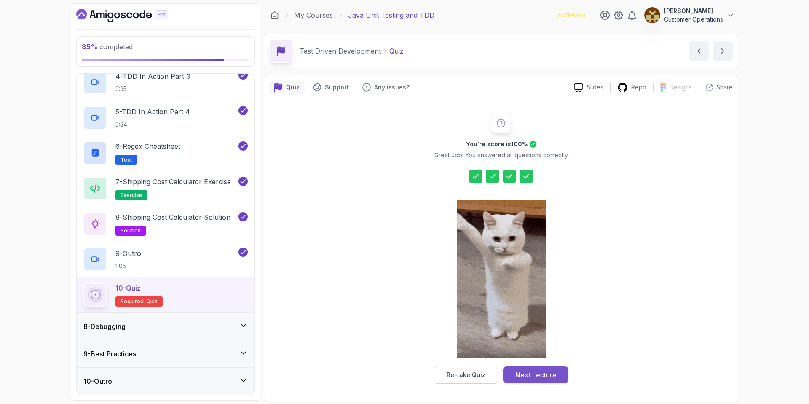 The width and height of the screenshot is (809, 404). Describe the element at coordinates (131, 231) in the screenshot. I see `span: solution` at that location.